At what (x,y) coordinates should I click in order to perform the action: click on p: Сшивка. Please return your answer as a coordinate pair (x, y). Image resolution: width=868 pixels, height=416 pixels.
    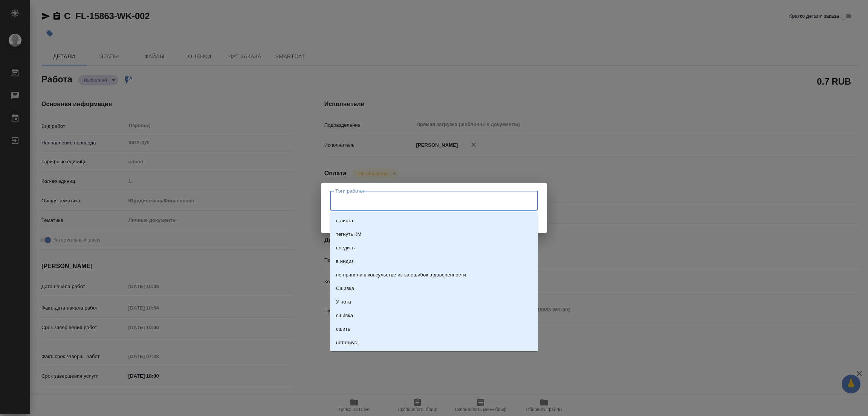
    Looking at the image, I should click on (345, 288).